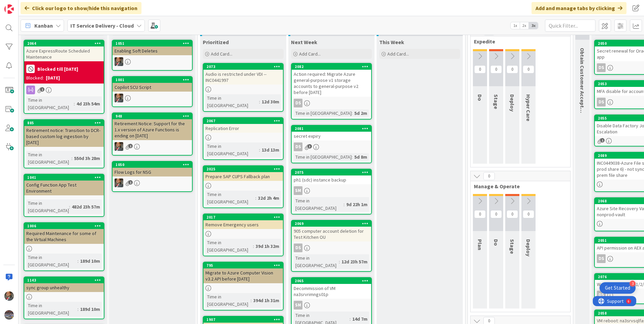  What do you see at coordinates (266, 300) in the screenshot?
I see `div: 394d 1h 31m` at bounding box center [266, 300].